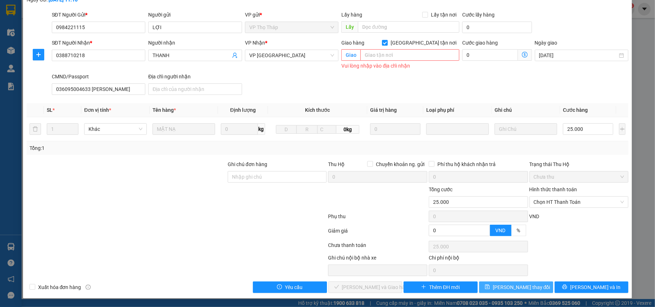 The image size is (655, 307). What do you see at coordinates (395, 129) in the screenshot?
I see `input: 0` at bounding box center [395, 129].